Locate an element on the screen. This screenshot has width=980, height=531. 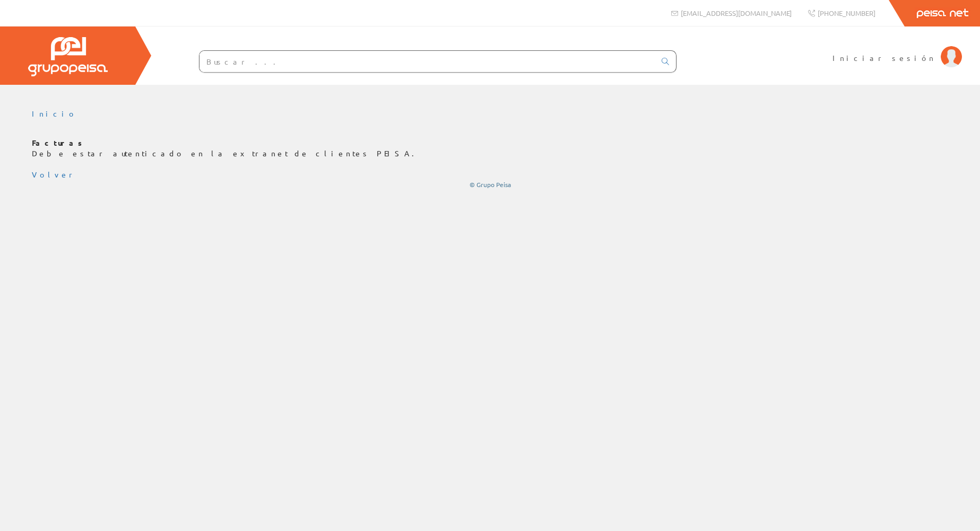
span: Iniciar sesión is located at coordinates (884, 58).